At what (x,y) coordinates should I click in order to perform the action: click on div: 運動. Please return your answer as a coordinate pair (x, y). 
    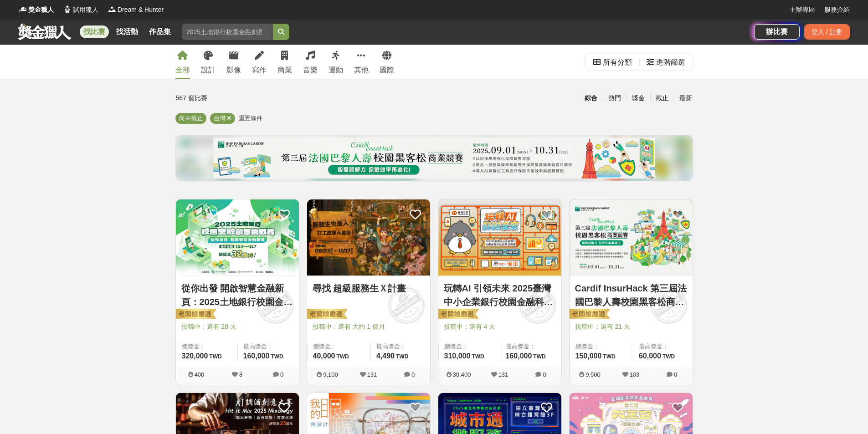
    Looking at the image, I should click on (336, 70).